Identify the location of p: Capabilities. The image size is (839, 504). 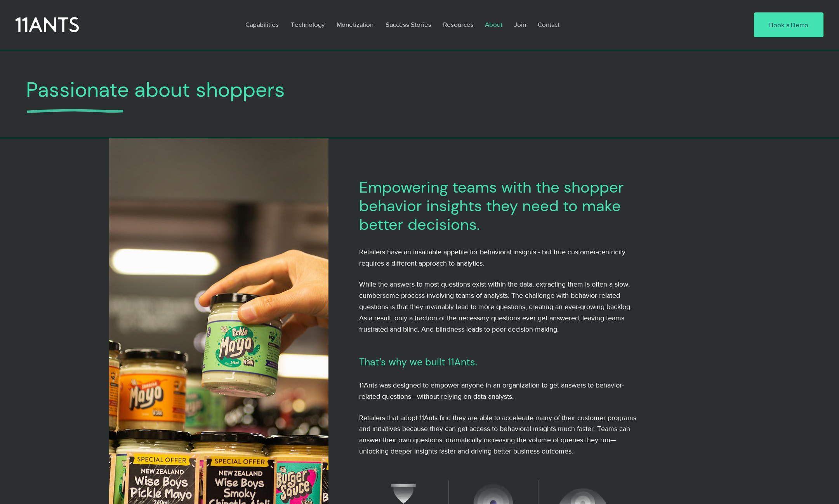
(262, 24).